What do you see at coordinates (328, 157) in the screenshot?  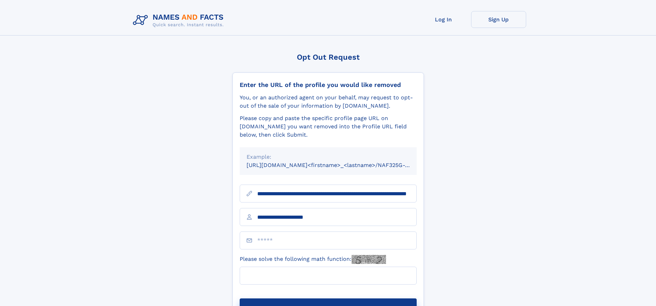 I see `div: Example:` at bounding box center [328, 157].